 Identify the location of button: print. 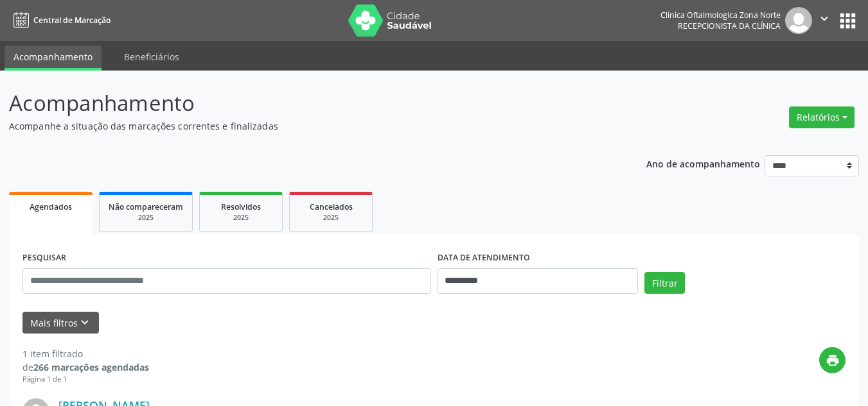
(832, 360).